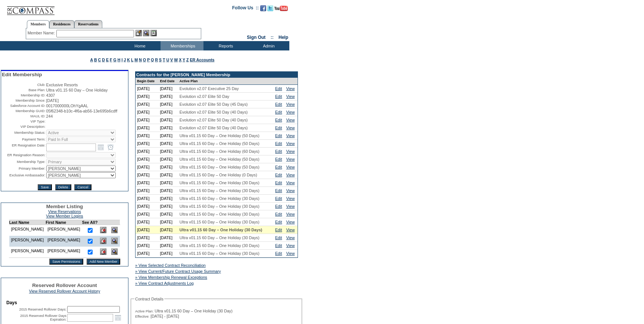 This screenshot has width=644, height=324. I want to click on td: MAUL ID:, so click(23, 116).